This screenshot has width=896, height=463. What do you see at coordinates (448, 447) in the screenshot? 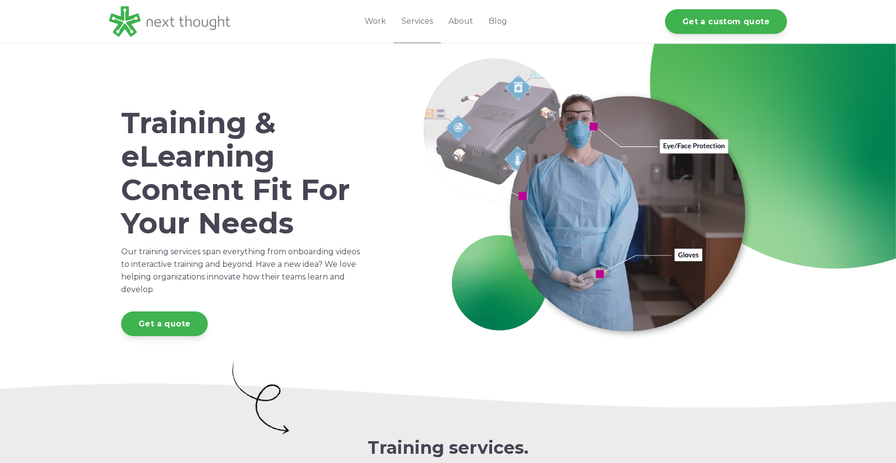
I see `h2: Training services.` at bounding box center [448, 447].